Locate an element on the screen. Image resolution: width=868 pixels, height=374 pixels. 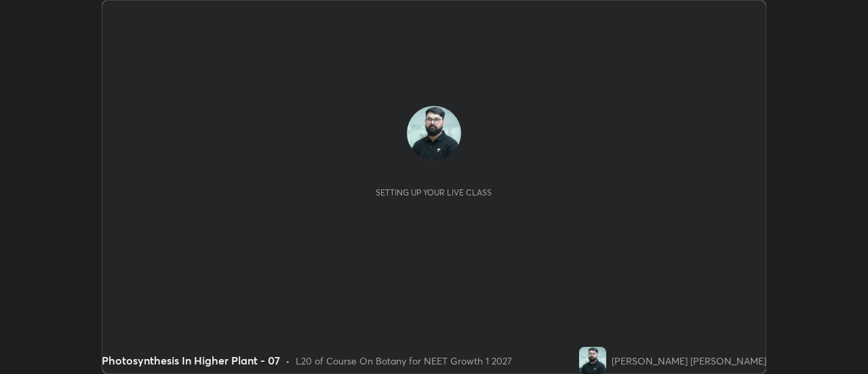
div: Setting up your live class is located at coordinates (433, 192).